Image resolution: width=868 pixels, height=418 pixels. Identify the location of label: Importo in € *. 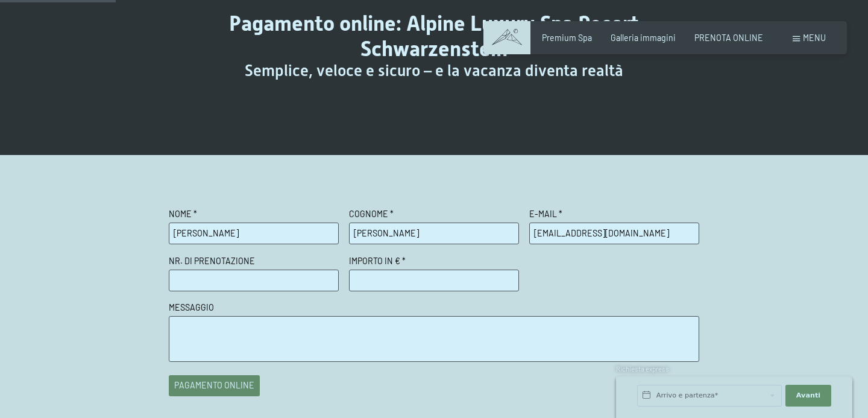
(434, 262).